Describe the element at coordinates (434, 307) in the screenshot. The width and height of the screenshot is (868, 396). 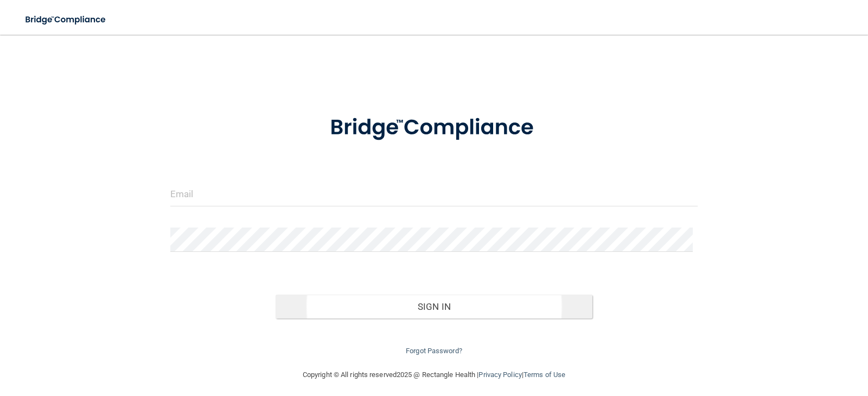
I see `button: Sign In` at that location.